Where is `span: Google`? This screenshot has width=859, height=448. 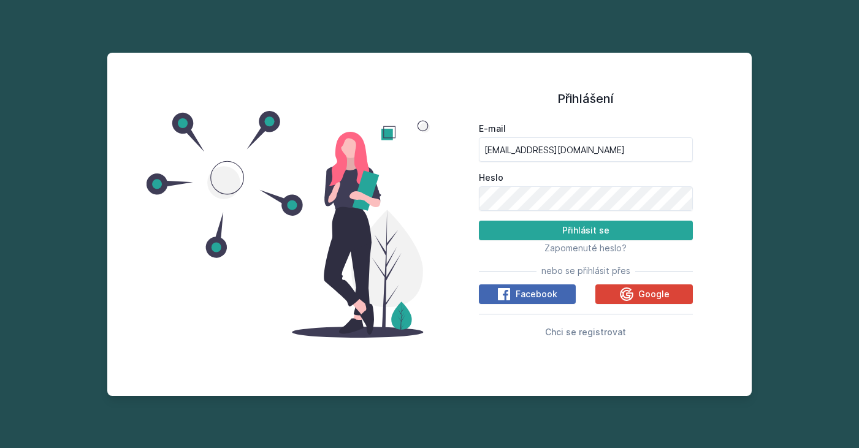
span: Google is located at coordinates (653, 294).